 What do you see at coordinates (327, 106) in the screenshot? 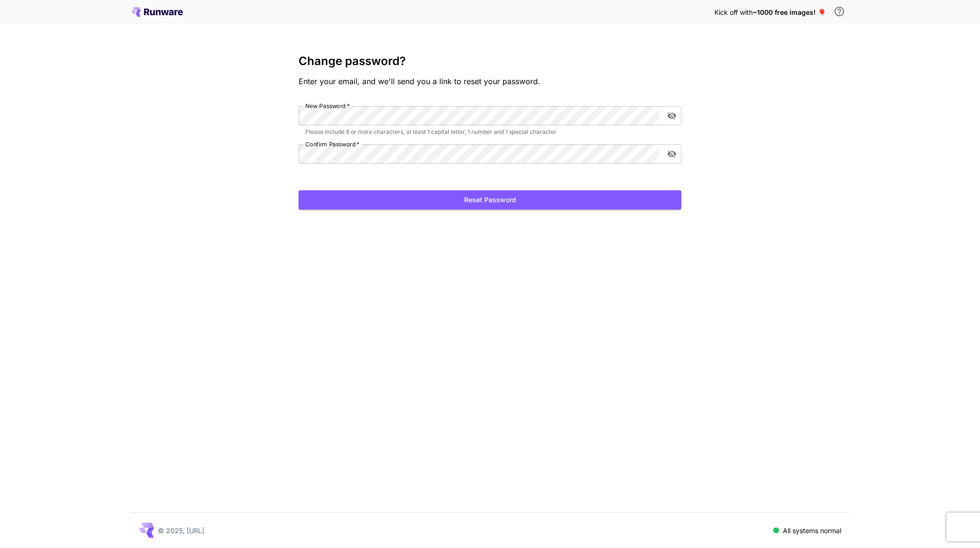
I see `label: New Password` at bounding box center [327, 106].